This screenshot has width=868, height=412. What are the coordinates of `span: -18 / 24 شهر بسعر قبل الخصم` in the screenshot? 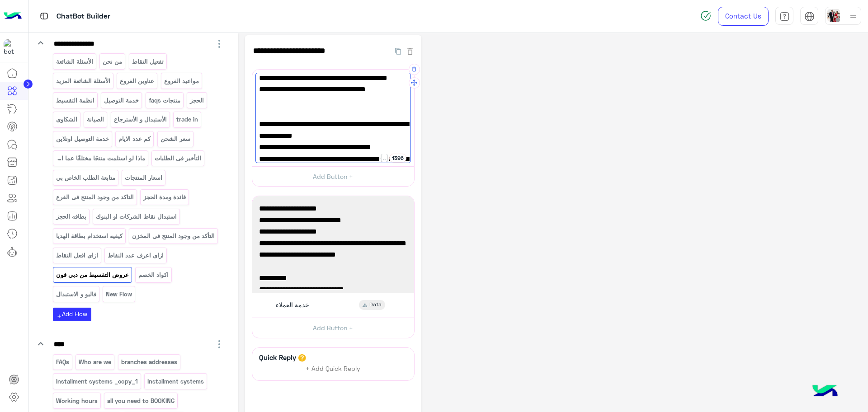 It's located at (333, 267).